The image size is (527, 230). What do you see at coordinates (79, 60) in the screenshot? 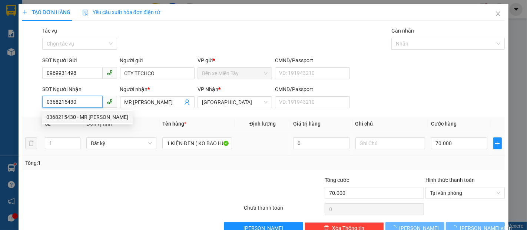
I see `div: SĐT Người Gửi` at bounding box center [79, 60].